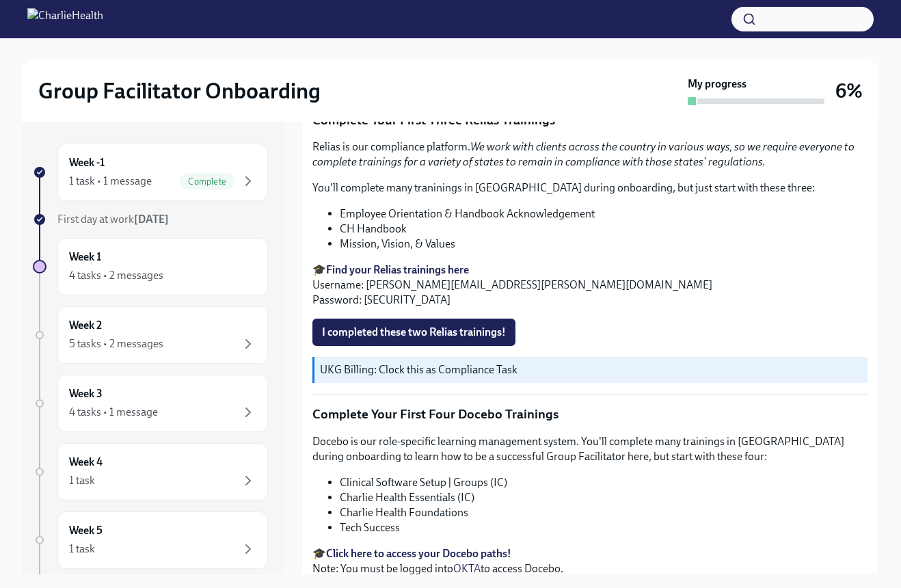  I want to click on strong: Find your Relias trainings here, so click(398, 269).